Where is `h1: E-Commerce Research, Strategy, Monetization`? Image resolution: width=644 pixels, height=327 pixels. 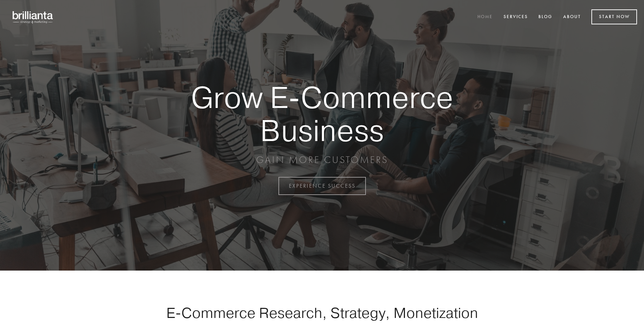 h1: E-Commerce Research, Strategy, Monetization is located at coordinates (322, 312).